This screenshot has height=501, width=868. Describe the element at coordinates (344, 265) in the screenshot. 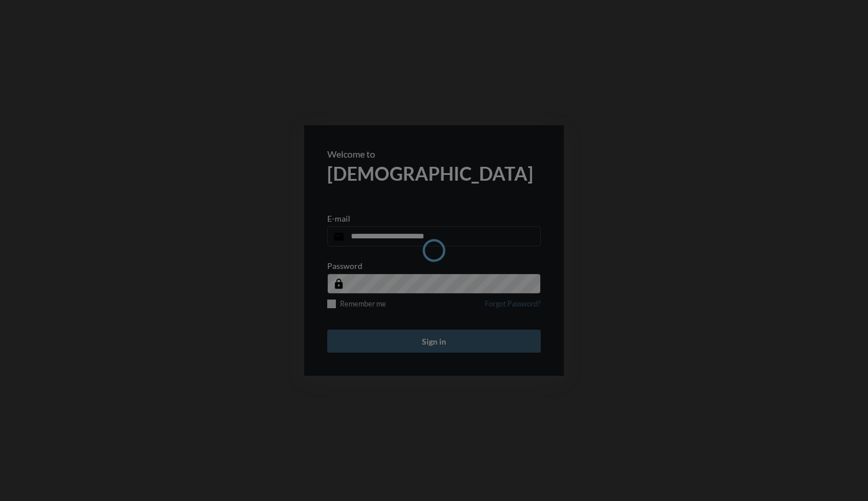

I see `p: Password` at that location.